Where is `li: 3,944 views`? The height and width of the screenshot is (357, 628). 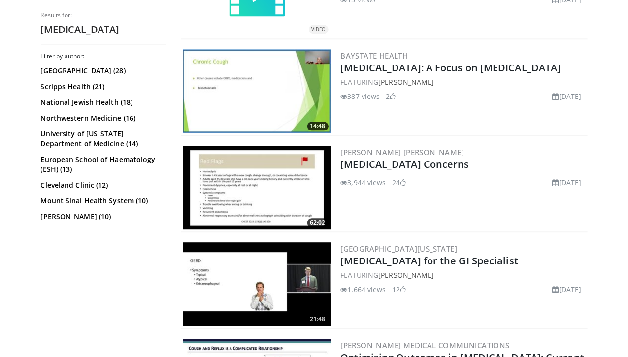
li: 3,944 views is located at coordinates (363, 182).